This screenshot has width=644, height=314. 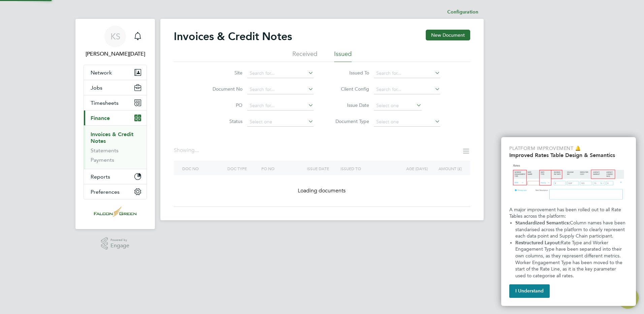 What do you see at coordinates (115, 212) in the screenshot?
I see `img: falcongreen-logo-retina.png` at bounding box center [115, 212].